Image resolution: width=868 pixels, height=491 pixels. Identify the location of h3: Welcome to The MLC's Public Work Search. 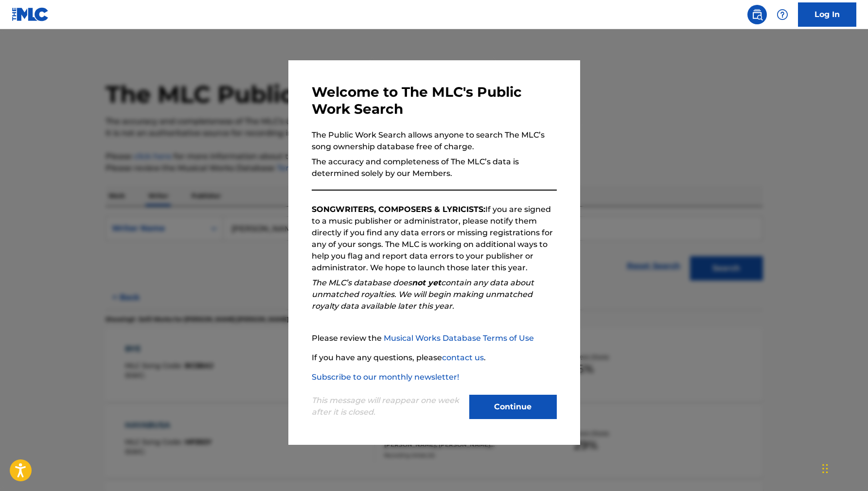
(434, 101).